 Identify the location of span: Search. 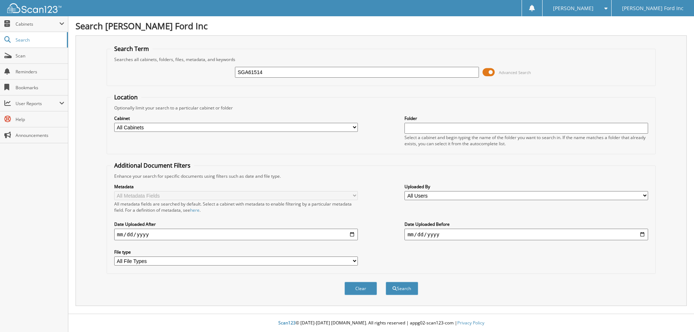
(39, 40).